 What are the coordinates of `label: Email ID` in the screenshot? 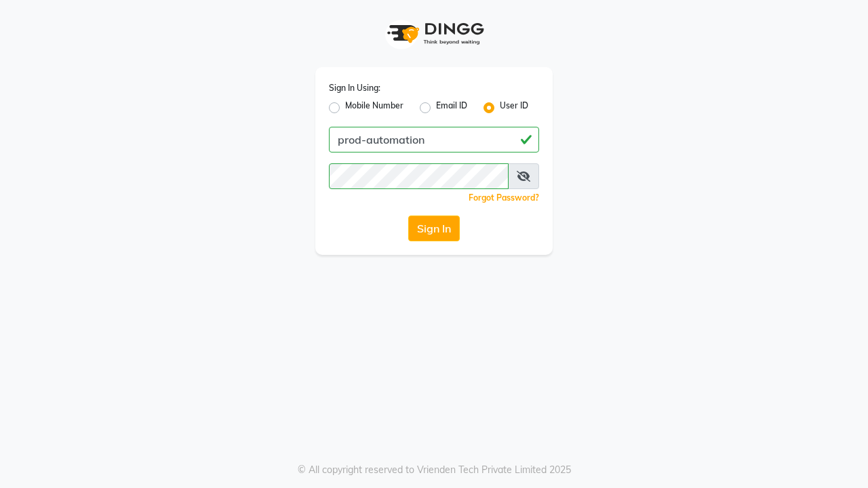 It's located at (451, 108).